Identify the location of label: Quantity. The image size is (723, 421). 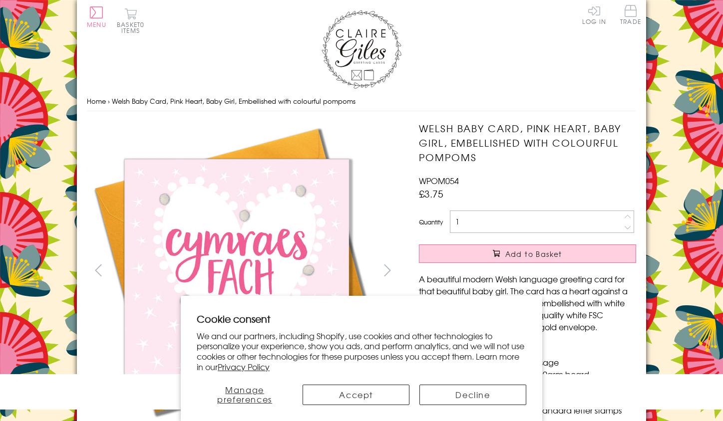
(431, 222).